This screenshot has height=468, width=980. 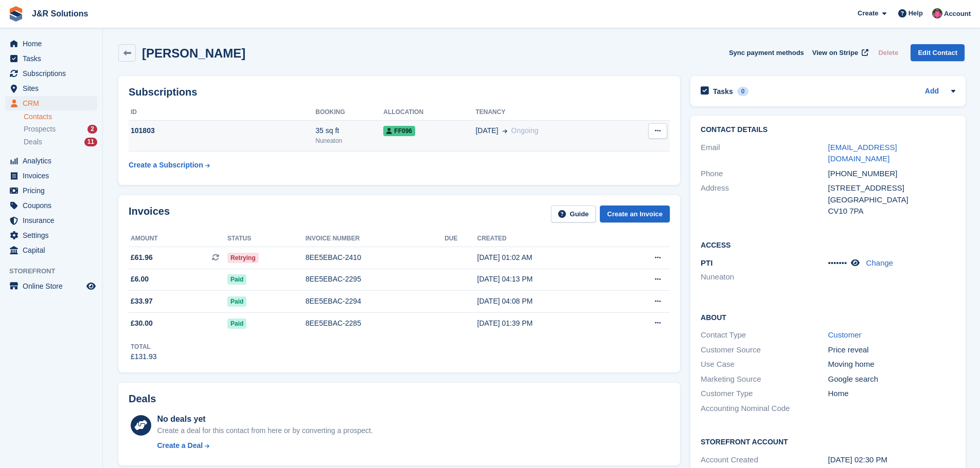 What do you see at coordinates (141, 324) in the screenshot?
I see `span: £30.00` at bounding box center [141, 324].